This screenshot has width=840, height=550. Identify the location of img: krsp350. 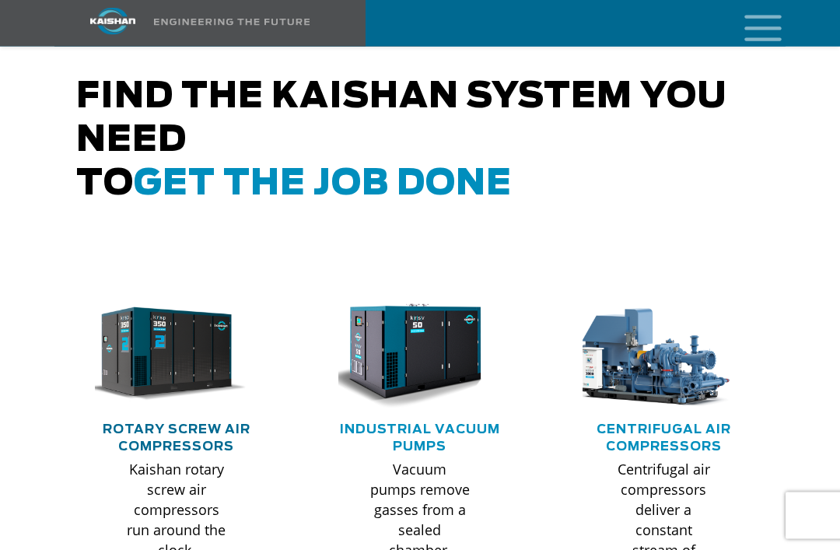
(165, 355).